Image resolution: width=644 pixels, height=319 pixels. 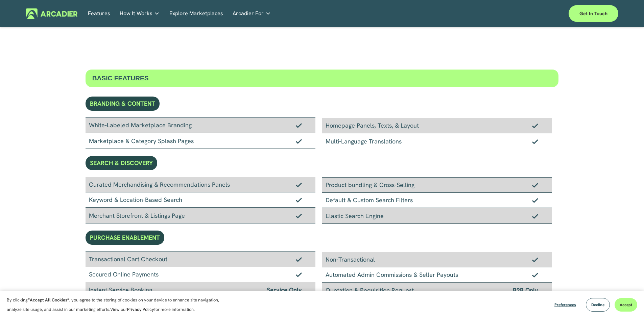 I want to click on div: Non-Transactional, so click(x=437, y=260).